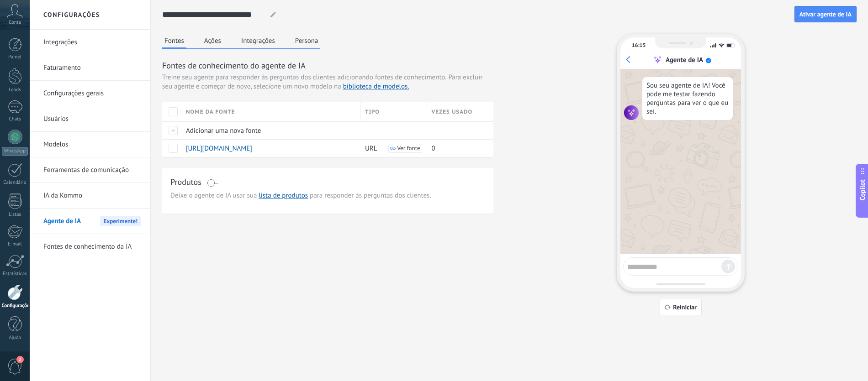  Describe the element at coordinates (90, 196) in the screenshot. I see `li: IA da Kommo` at that location.